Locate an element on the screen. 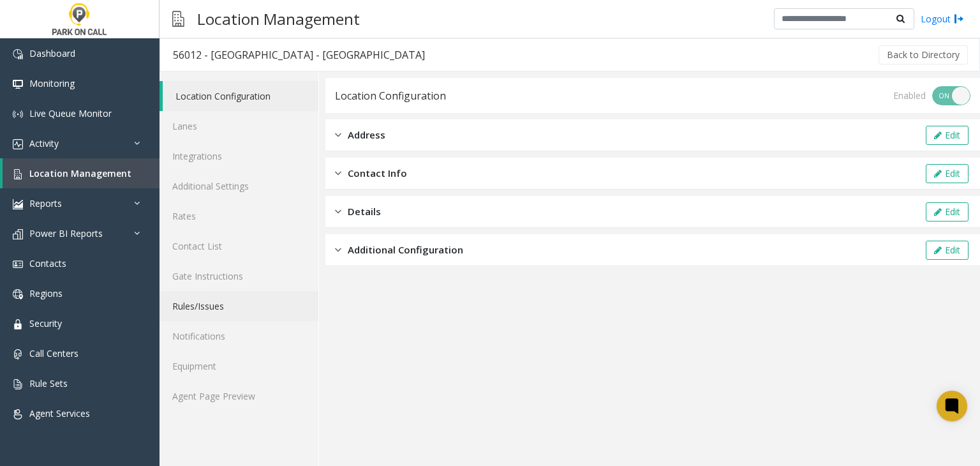 The width and height of the screenshot is (980, 466). div: Location Configuration is located at coordinates (390, 96).